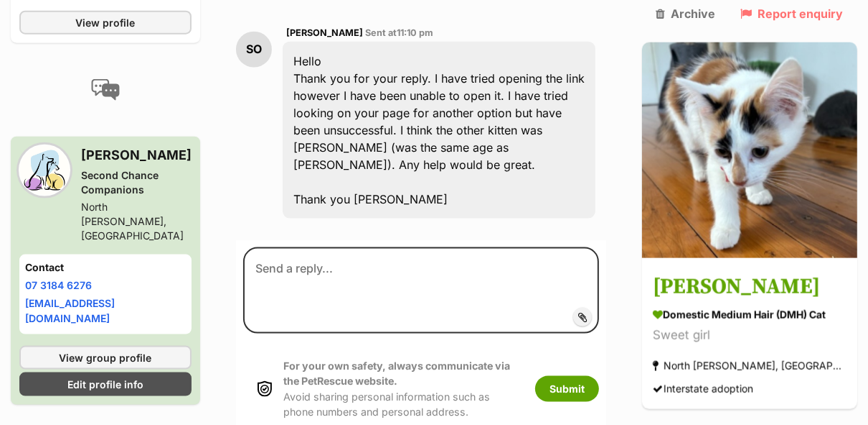 The height and width of the screenshot is (425, 868). I want to click on a: View profile, so click(105, 22).